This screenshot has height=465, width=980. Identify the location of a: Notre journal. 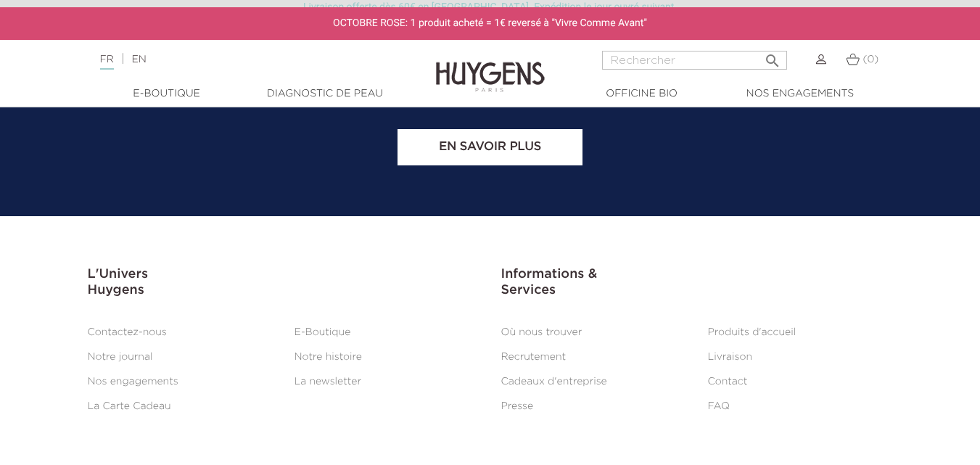
(121, 356).